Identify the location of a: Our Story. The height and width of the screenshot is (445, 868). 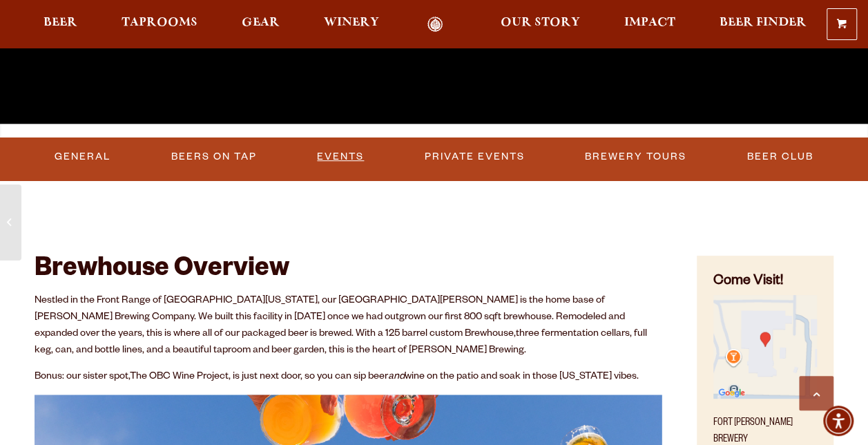
(540, 24).